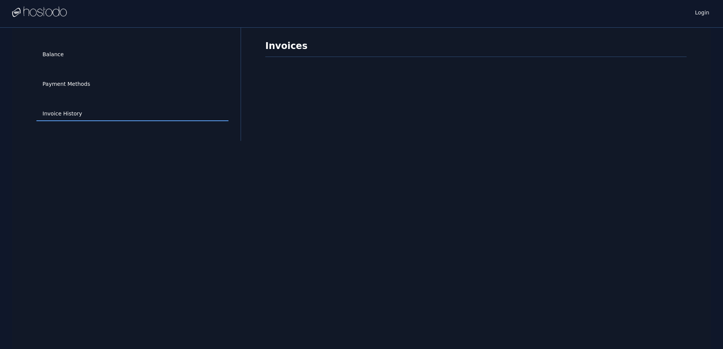  What do you see at coordinates (133, 114) in the screenshot?
I see `a: Invoice History` at bounding box center [133, 114].